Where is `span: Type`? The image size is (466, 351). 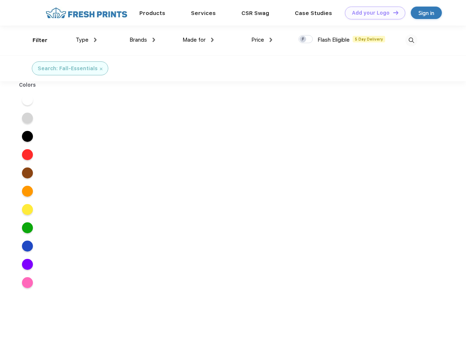
span: Type is located at coordinates (82, 40).